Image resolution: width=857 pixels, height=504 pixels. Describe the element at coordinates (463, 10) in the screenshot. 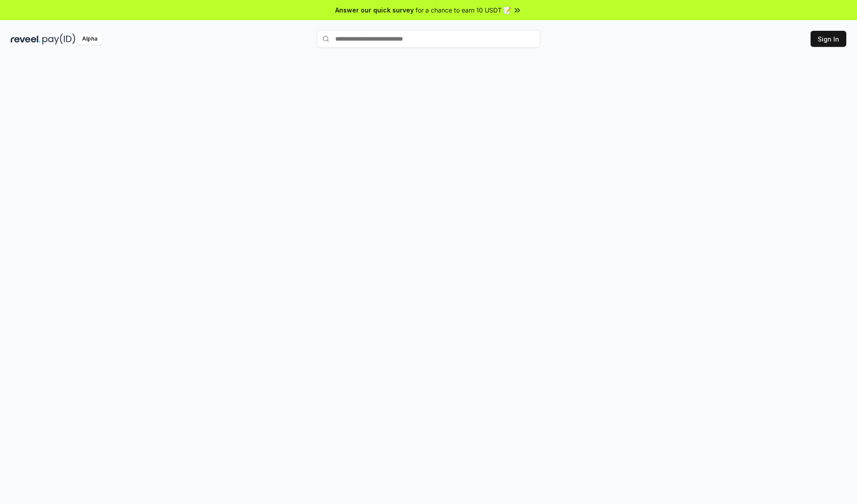

I see `span: for a chance to earn 10 USDT 📝` at that location.